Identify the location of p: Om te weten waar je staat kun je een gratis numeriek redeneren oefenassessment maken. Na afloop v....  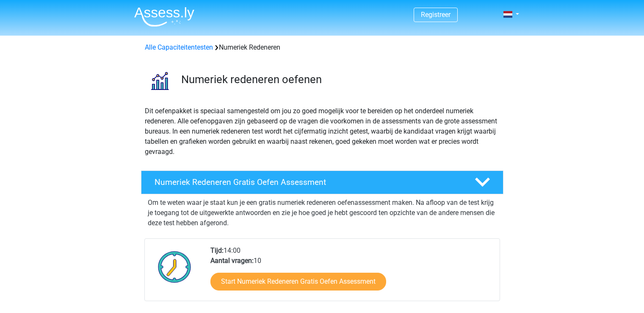
(322, 213).